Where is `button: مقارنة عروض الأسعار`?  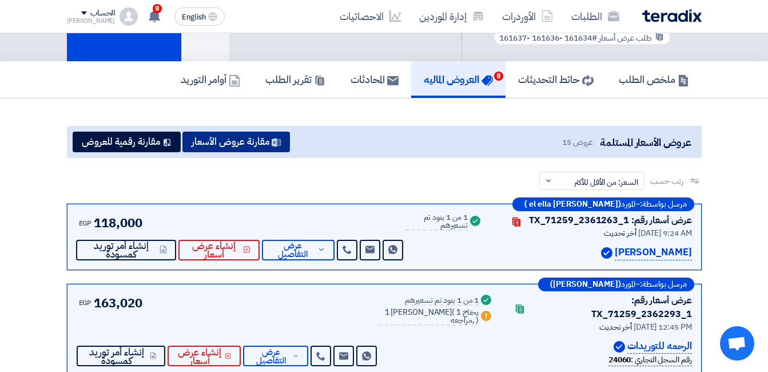
button: مقارنة عروض الأسعار is located at coordinates (236, 142).